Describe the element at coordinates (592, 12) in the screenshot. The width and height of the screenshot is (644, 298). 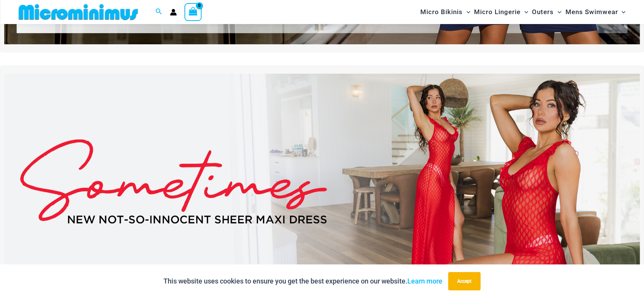
I see `span: Mens Swimwear` at that location.